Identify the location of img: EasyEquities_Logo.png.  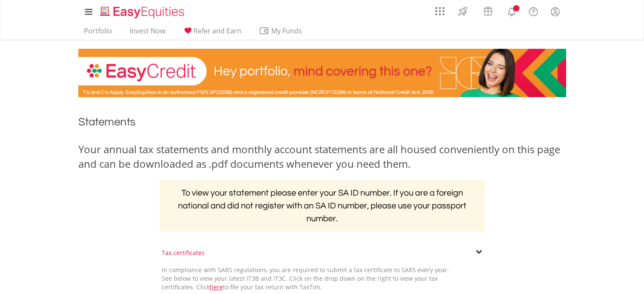
(143, 12).